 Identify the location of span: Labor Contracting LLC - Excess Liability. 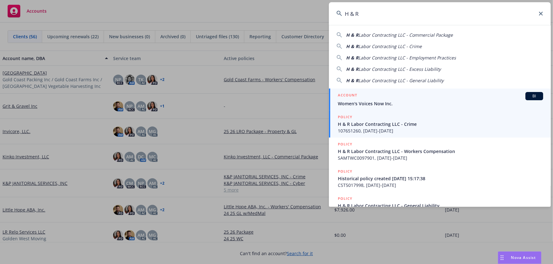
(399, 69).